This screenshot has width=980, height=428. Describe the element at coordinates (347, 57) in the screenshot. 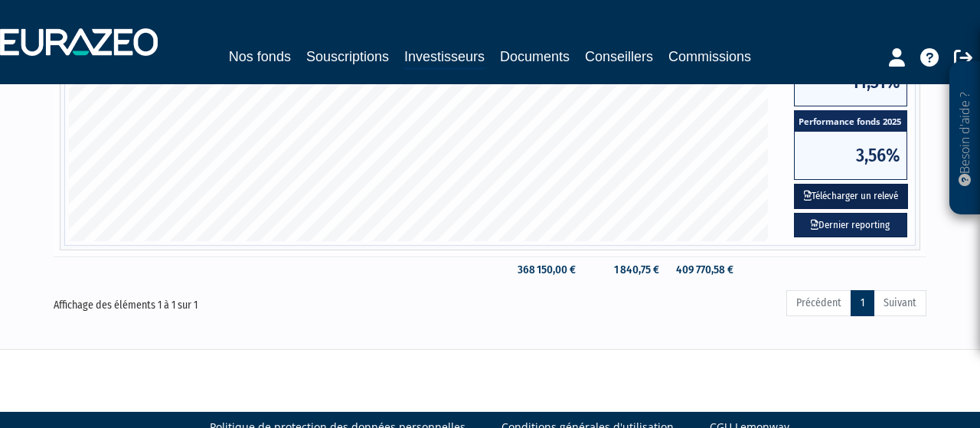

I see `a: Souscriptions` at that location.